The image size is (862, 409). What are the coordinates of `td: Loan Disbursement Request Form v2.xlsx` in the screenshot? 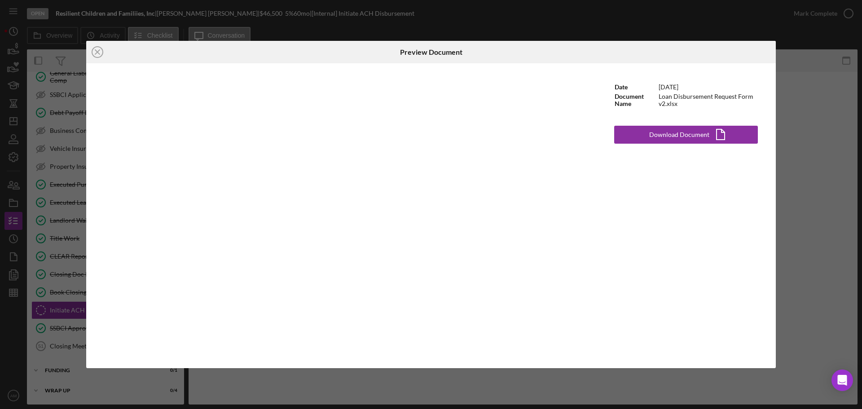 It's located at (708, 100).